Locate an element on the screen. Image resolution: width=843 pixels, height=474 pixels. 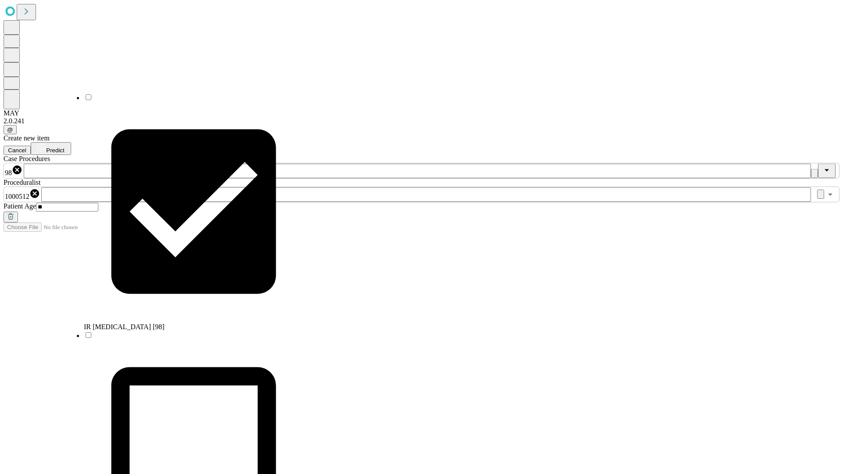
div: 2.0.241 is located at coordinates (422, 121).